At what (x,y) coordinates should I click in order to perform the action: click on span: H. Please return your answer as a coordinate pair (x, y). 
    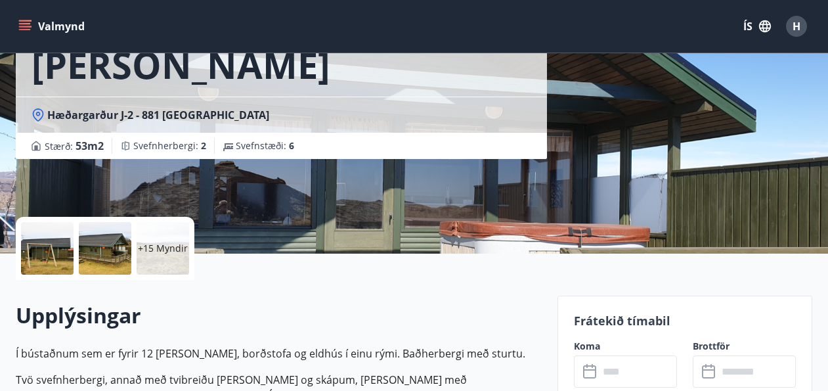
    Looking at the image, I should click on (796, 26).